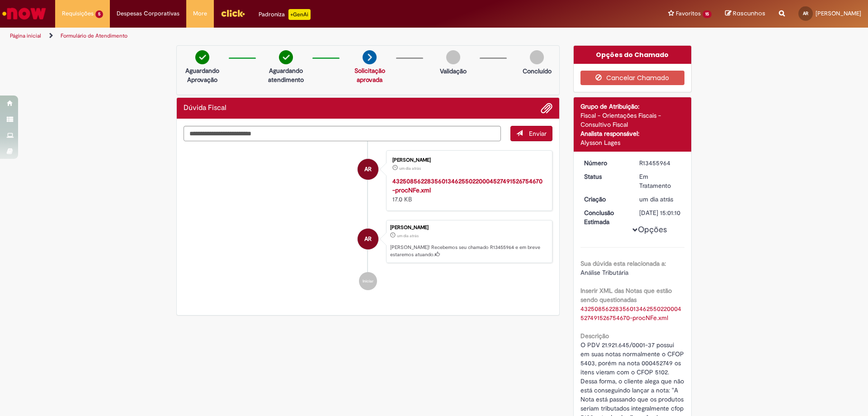 Image resolution: width=868 pixels, height=416 pixels. What do you see at coordinates (299, 14) in the screenshot?
I see `p: +GenAi` at bounding box center [299, 14].